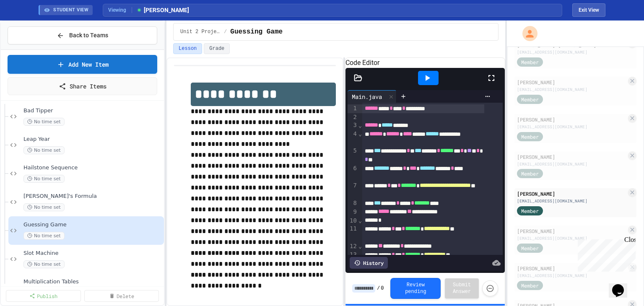 Image resolution: width=644 pixels, height=306 pixels. I want to click on div: Chat with us now!Close, so click(31, 28).